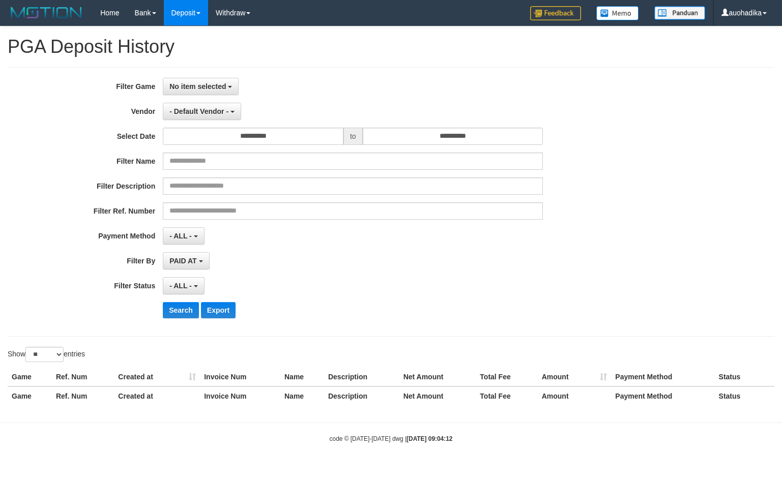 The image size is (782, 481). What do you see at coordinates (200, 86) in the screenshot?
I see `button: No item selected` at bounding box center [200, 86].